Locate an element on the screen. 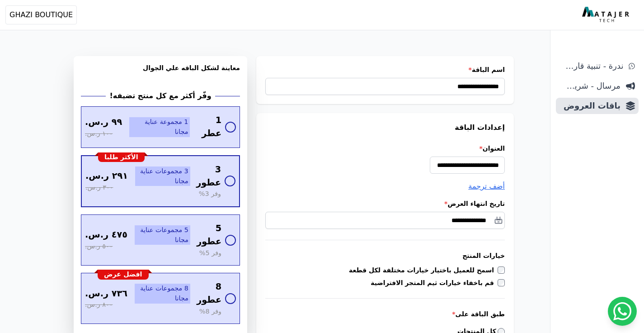  span: وفر 3% is located at coordinates (210, 194).